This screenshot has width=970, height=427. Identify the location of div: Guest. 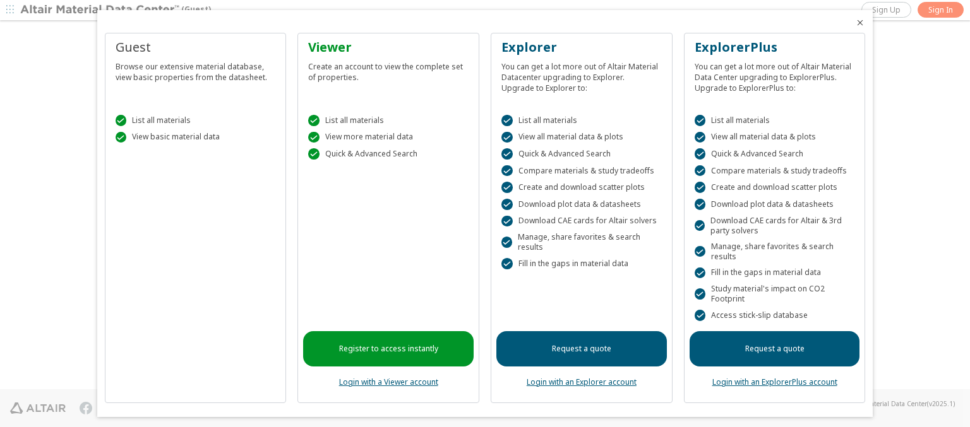
(196, 47).